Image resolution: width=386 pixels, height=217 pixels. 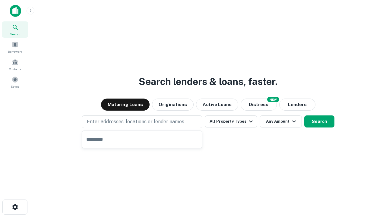 I want to click on div: Contacts, so click(x=15, y=64).